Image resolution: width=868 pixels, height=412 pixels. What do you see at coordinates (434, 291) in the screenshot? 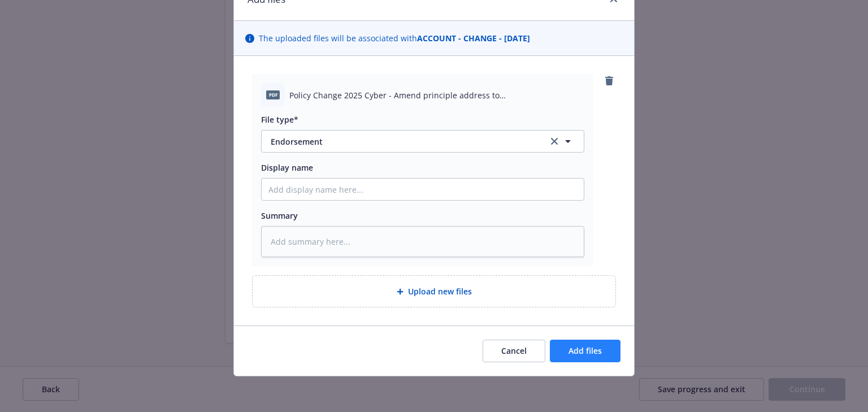
I see `div: Upload new files` at bounding box center [434, 291].